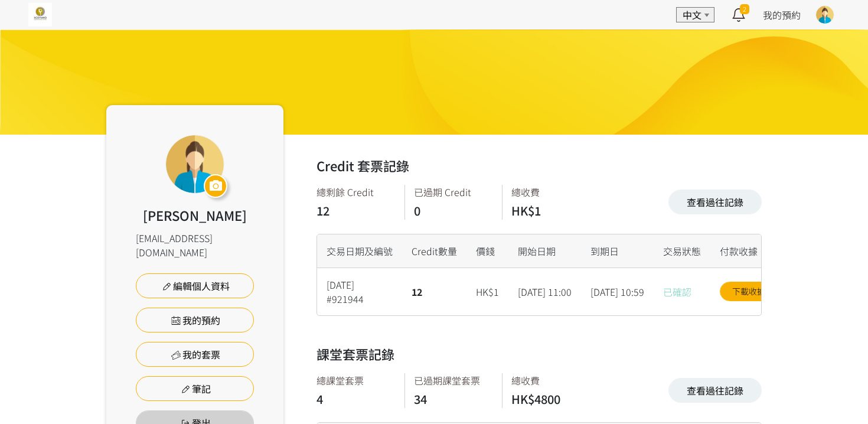 The image size is (868, 424). Describe the element at coordinates (434, 251) in the screenshot. I see `div: Credit數量` at that location.